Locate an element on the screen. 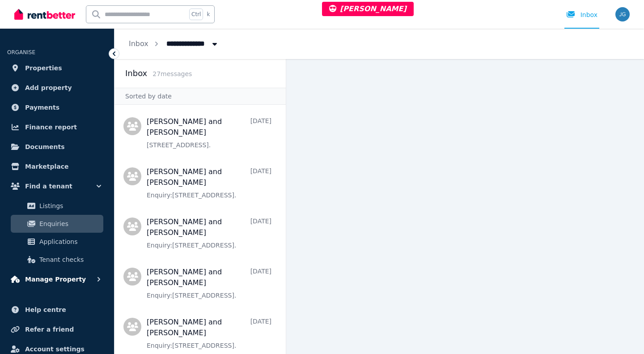  a: Refer a friend is located at coordinates (56, 330).